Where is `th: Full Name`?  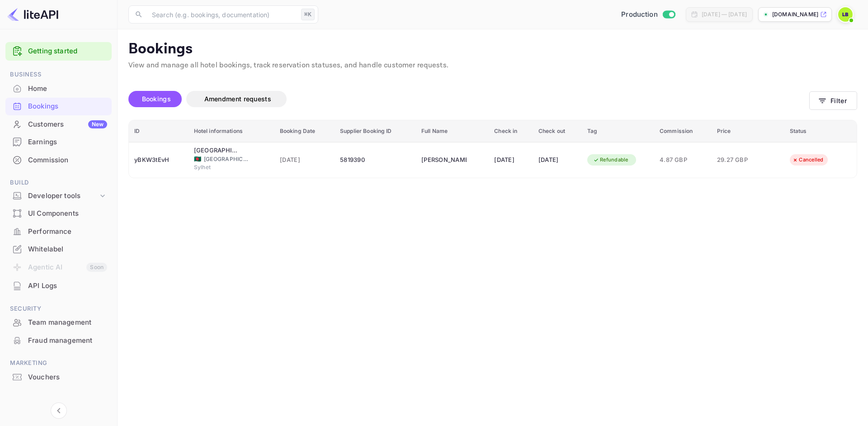
th: Full Name is located at coordinates (452, 131).